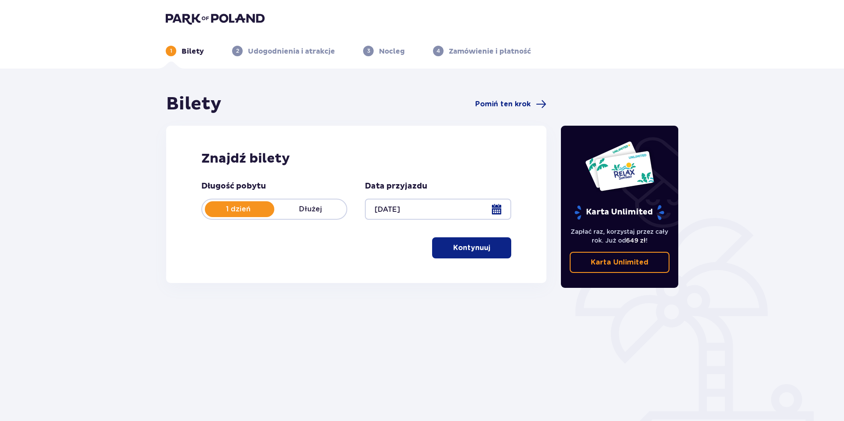 This screenshot has height=421, width=844. I want to click on p: Dłużej, so click(310, 209).